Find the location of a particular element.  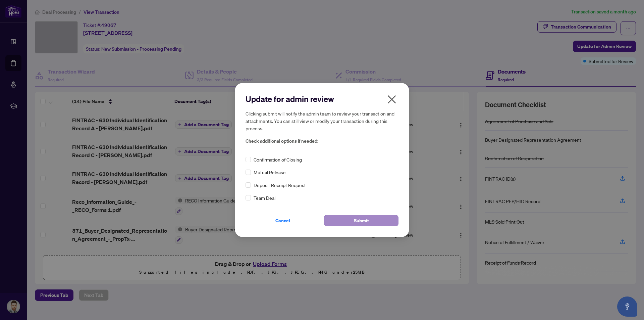

button: Submit is located at coordinates (361, 221).